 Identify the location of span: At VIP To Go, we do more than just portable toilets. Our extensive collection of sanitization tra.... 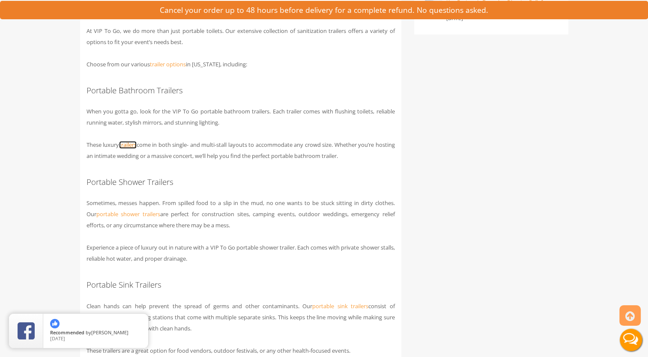
(241, 36).